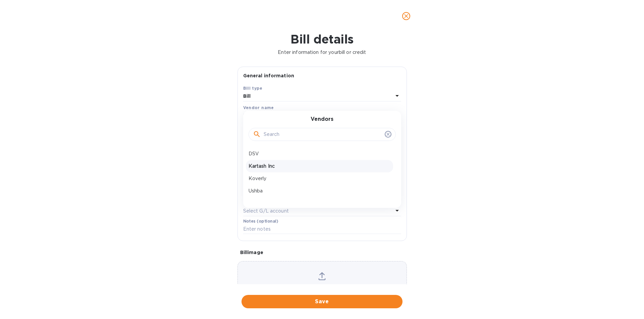  I want to click on p: Enter information for your bill or credit, so click(322, 52).